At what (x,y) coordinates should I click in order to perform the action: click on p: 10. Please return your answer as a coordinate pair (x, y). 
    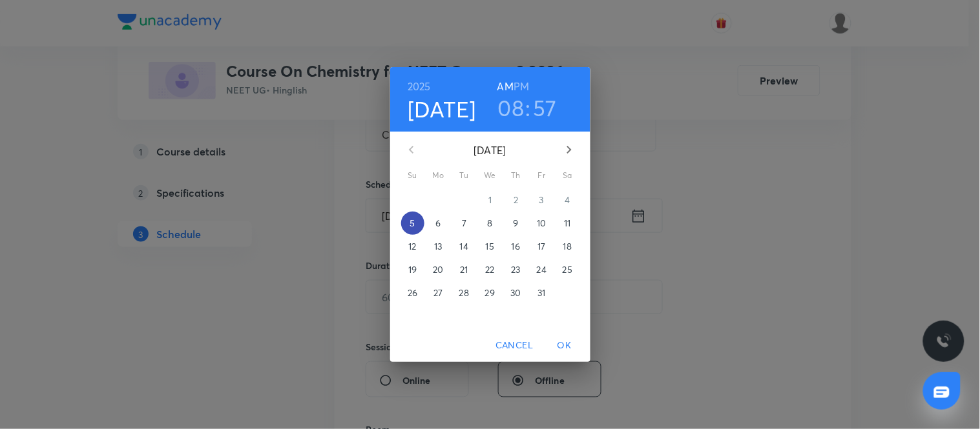
    Looking at the image, I should click on (541, 224).